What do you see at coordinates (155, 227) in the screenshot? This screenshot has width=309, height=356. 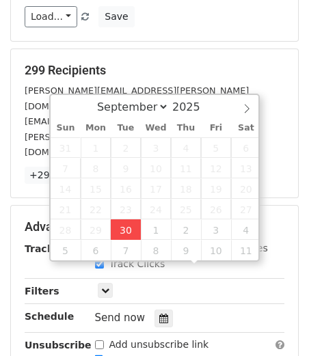 I see `h5: Advanced` at bounding box center [155, 227].